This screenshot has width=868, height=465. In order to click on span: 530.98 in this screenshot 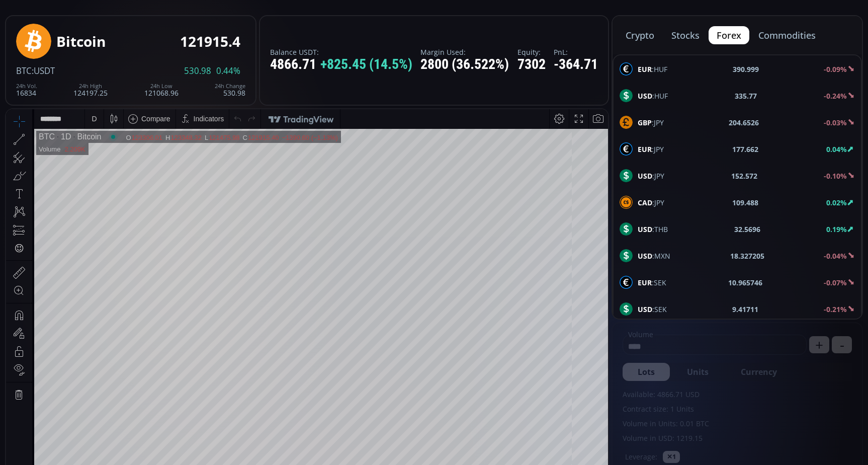, I will do `click(198, 71)`.